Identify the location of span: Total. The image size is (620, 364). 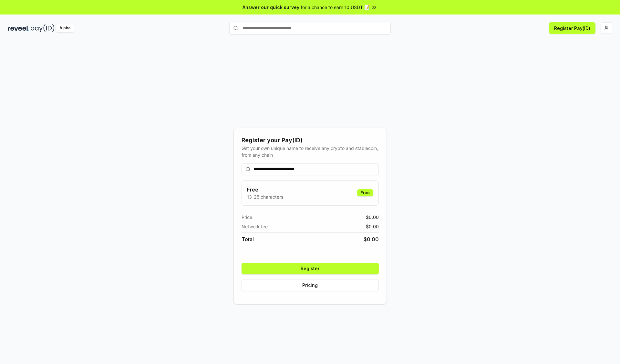
(248, 239).